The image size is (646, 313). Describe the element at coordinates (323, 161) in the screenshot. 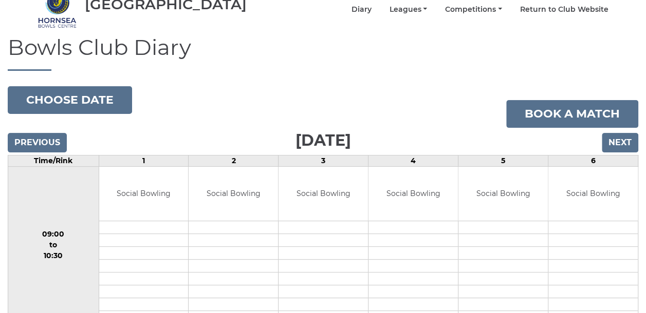

I see `td: 3` at that location.